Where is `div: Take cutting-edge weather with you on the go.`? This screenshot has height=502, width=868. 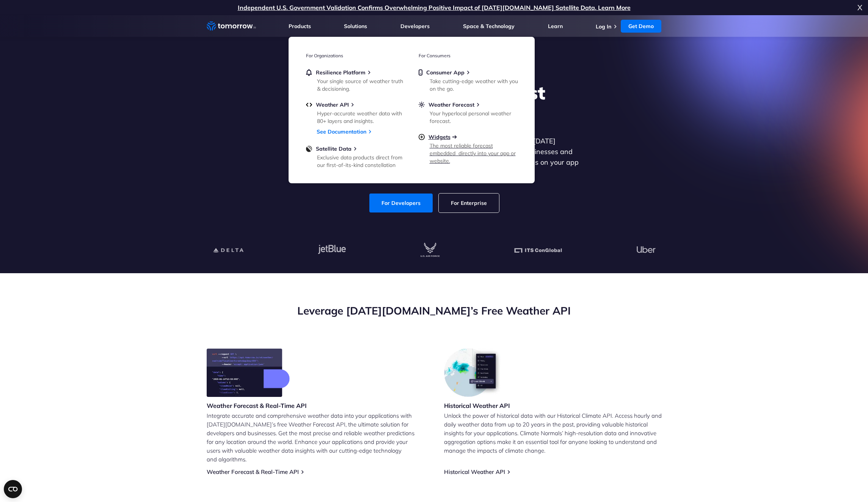
div: Take cutting-edge weather with you on the go. is located at coordinates (473, 85).